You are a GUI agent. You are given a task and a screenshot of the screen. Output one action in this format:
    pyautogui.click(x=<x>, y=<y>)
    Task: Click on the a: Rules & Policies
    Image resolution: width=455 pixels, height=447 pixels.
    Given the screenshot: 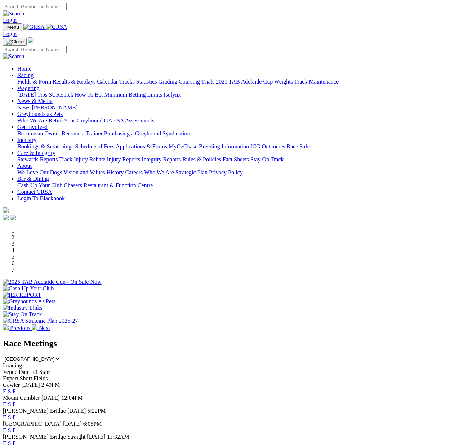 What is the action you would take?
    pyautogui.click(x=202, y=159)
    